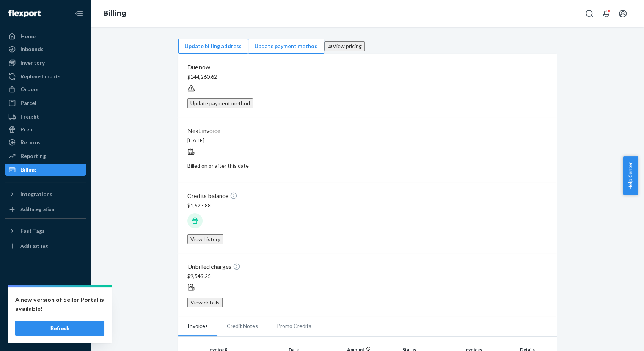  Describe the element at coordinates (37, 194) in the screenshot. I see `div: Integrations` at that location.